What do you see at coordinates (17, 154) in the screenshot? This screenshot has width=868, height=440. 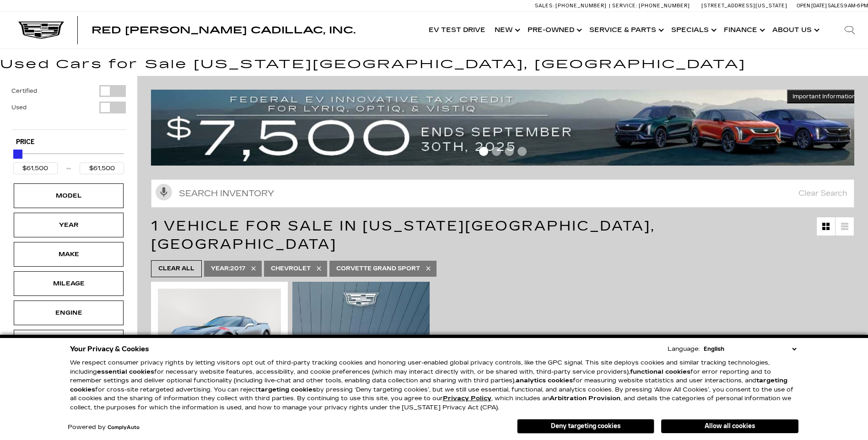 I see `div: Maximum Price` at bounding box center [17, 154].